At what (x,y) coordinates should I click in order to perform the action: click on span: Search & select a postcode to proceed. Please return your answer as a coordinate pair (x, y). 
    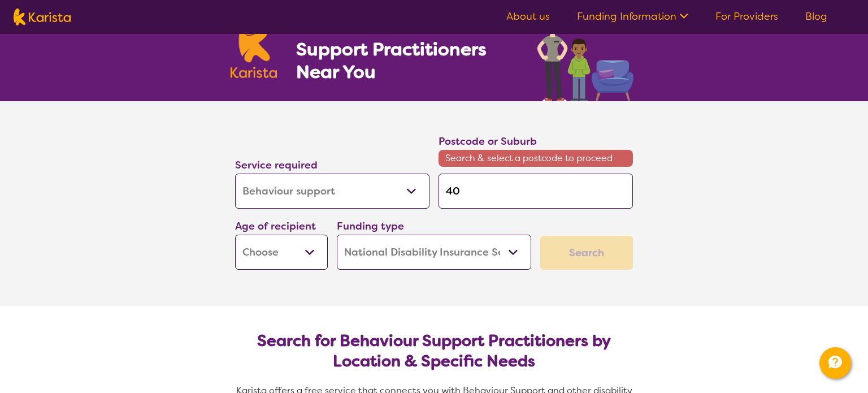
    Looking at the image, I should click on (536, 159).